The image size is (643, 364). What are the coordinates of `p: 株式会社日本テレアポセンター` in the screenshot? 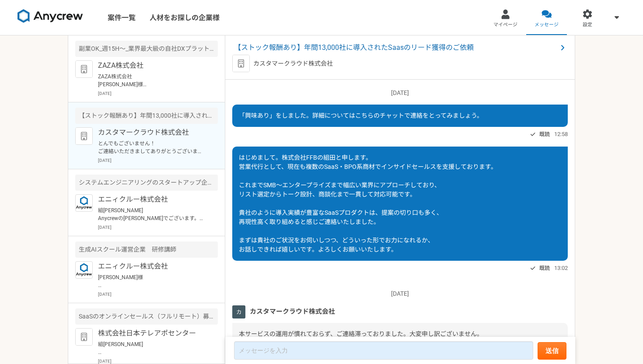 It's located at (152, 334).